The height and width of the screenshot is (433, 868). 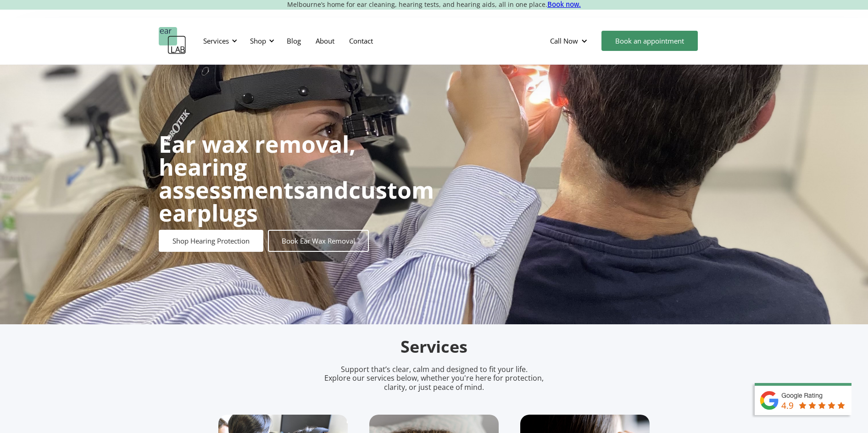 I want to click on a: Contact, so click(x=361, y=41).